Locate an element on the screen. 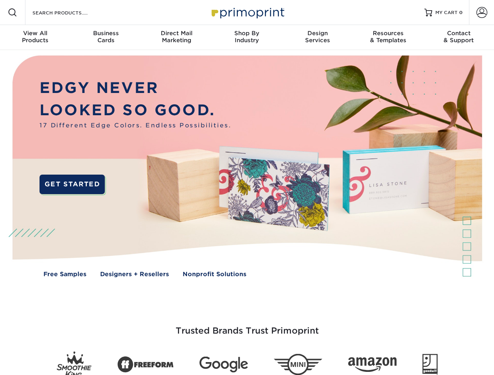 This screenshot has width=494, height=375. span: 0 is located at coordinates (461, 13).